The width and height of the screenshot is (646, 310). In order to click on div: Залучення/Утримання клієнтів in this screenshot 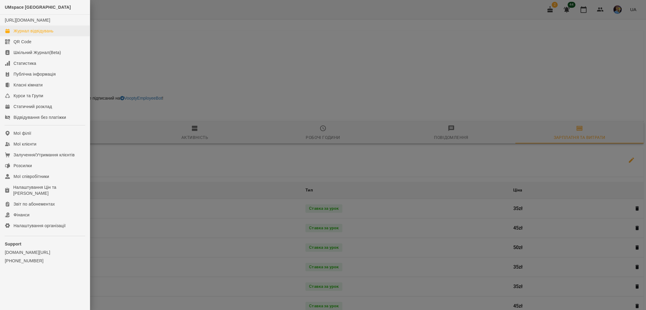, I will do `click(44, 155)`.